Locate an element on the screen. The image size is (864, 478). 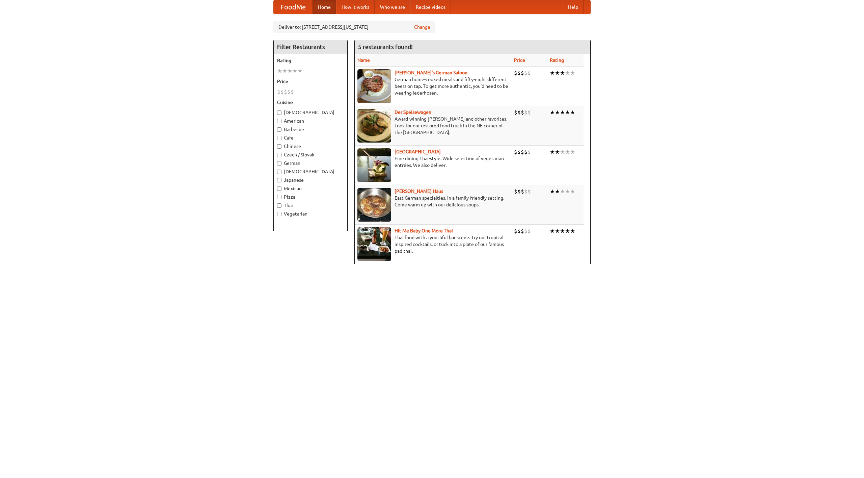
a: Price is located at coordinates (519, 60).